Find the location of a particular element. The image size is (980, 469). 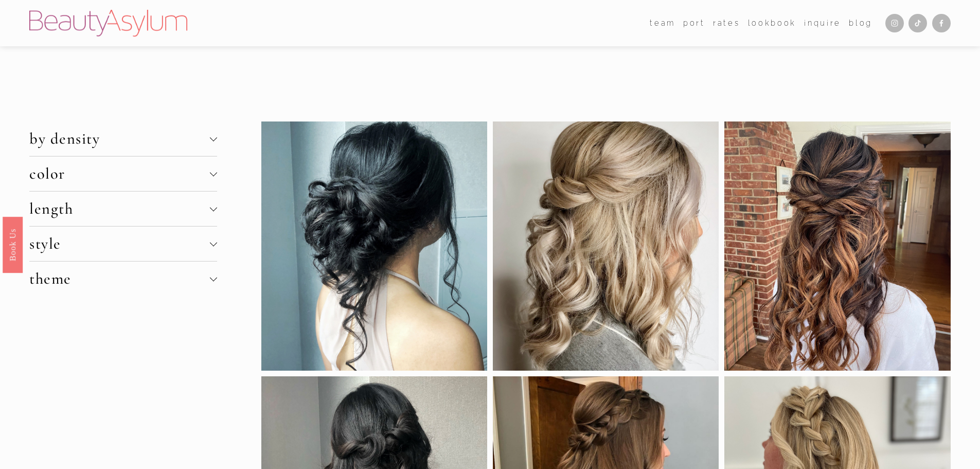

span: length is located at coordinates (119, 208).